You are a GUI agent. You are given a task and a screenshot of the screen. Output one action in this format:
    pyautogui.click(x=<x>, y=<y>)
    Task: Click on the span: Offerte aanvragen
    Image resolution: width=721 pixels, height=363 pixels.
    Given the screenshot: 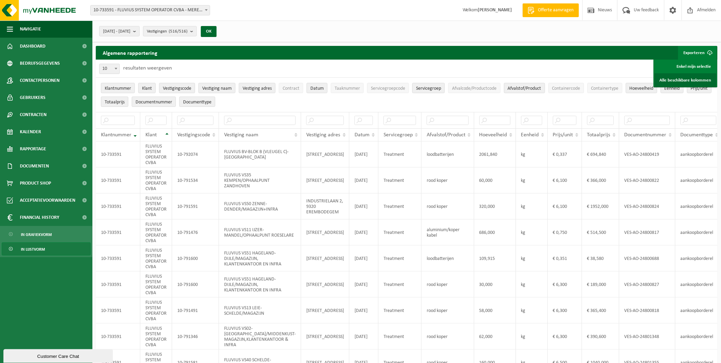 What is the action you would take?
    pyautogui.click(x=556, y=10)
    